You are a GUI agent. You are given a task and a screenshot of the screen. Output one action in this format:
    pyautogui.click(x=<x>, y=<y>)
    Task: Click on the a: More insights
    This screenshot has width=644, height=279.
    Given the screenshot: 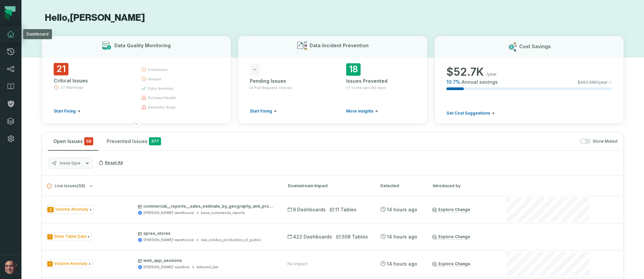 What is the action you would take?
    pyautogui.click(x=362, y=111)
    